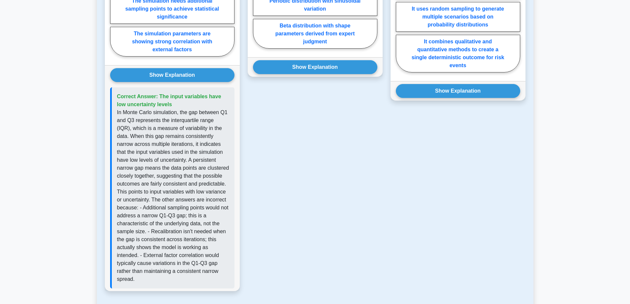  I want to click on label: The simulation parameters are showing strong correlation with external factors, so click(172, 42).